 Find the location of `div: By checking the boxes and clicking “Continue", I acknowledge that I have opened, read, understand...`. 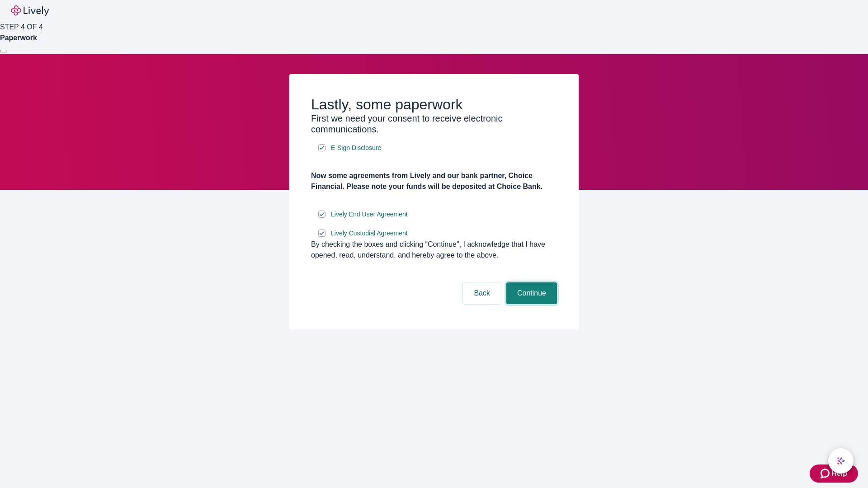

div: By checking the boxes and clicking “Continue", I acknowledge that I have opened, read, understand... is located at coordinates (434, 249).